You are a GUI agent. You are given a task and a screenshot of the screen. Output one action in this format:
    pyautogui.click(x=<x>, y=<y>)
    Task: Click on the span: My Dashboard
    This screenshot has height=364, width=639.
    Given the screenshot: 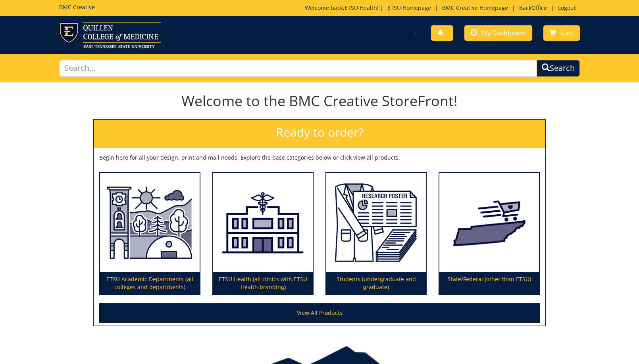 What is the action you would take?
    pyautogui.click(x=504, y=33)
    